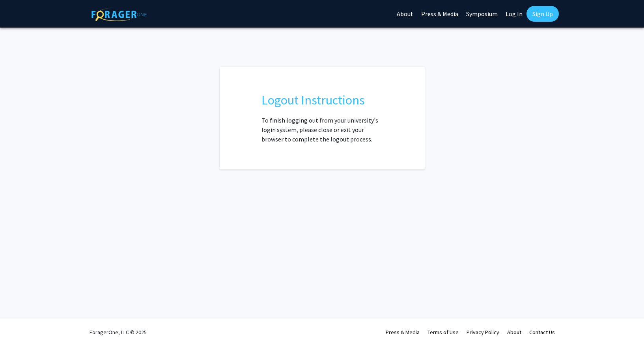 The image size is (644, 346). What do you see at coordinates (443, 332) in the screenshot?
I see `a: Terms of Use` at bounding box center [443, 332].